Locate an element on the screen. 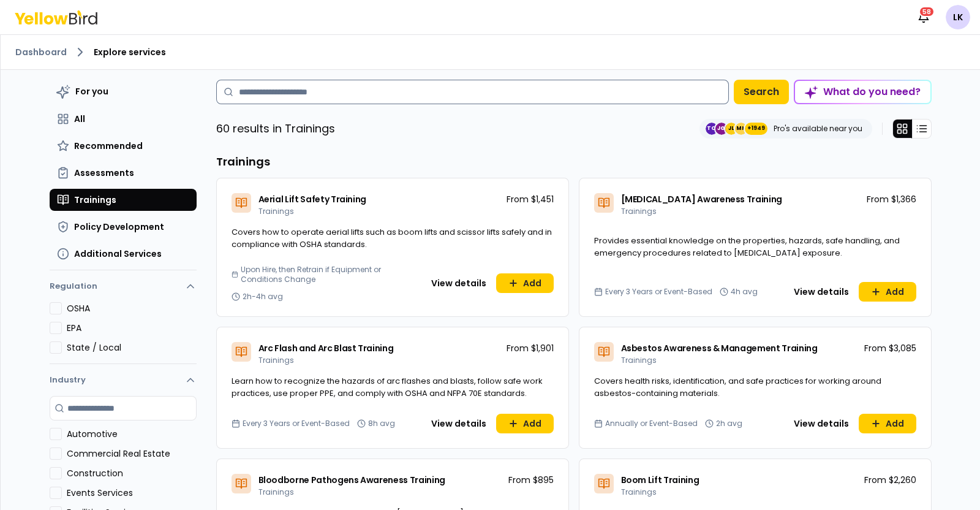 This screenshot has width=980, height=510. button: Regulation is located at coordinates (123, 288).